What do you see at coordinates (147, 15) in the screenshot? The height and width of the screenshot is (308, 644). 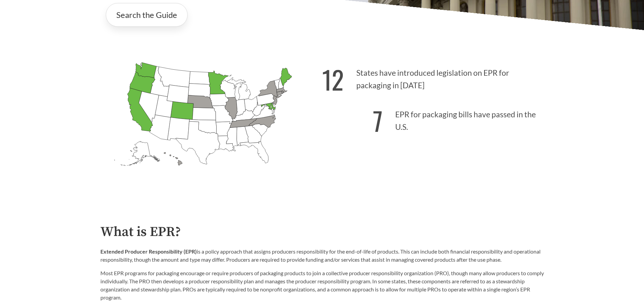 I see `a: Search the Guide` at bounding box center [147, 15].